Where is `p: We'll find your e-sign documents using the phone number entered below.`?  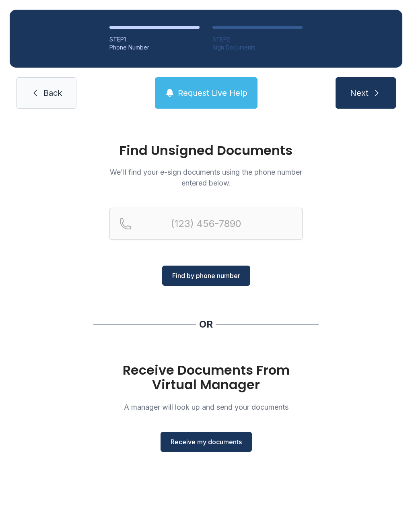 p: We'll find your e-sign documents using the phone number entered below. is located at coordinates (206, 177).